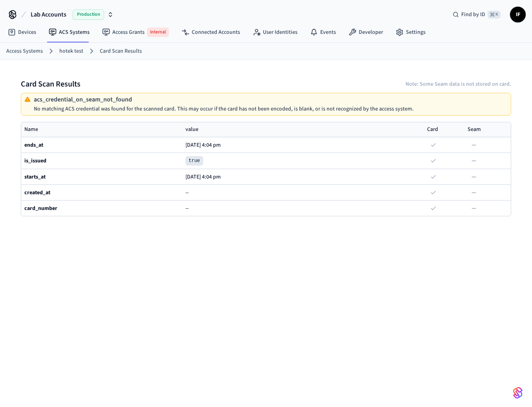 This screenshot has width=532, height=407. What do you see at coordinates (211, 32) in the screenshot?
I see `a: Connected Accounts` at bounding box center [211, 32].